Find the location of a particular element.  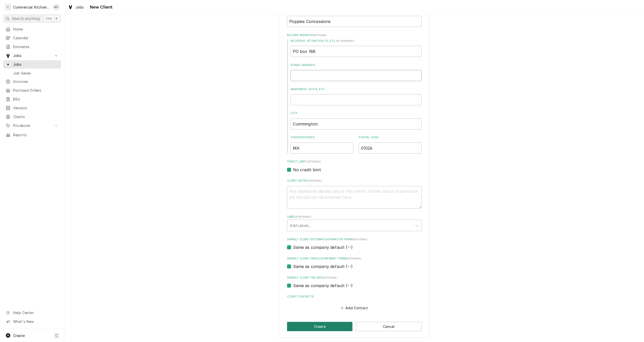

span: ( if different ) is located at coordinates (346, 41).